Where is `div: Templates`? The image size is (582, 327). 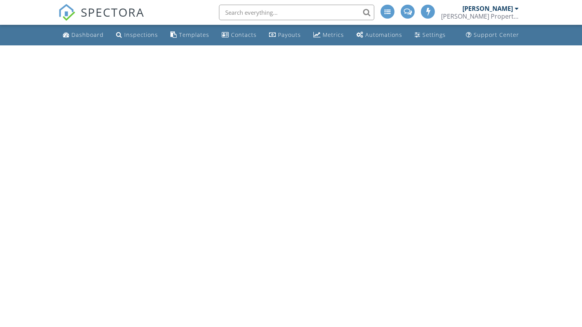
div: Templates is located at coordinates (194, 35).